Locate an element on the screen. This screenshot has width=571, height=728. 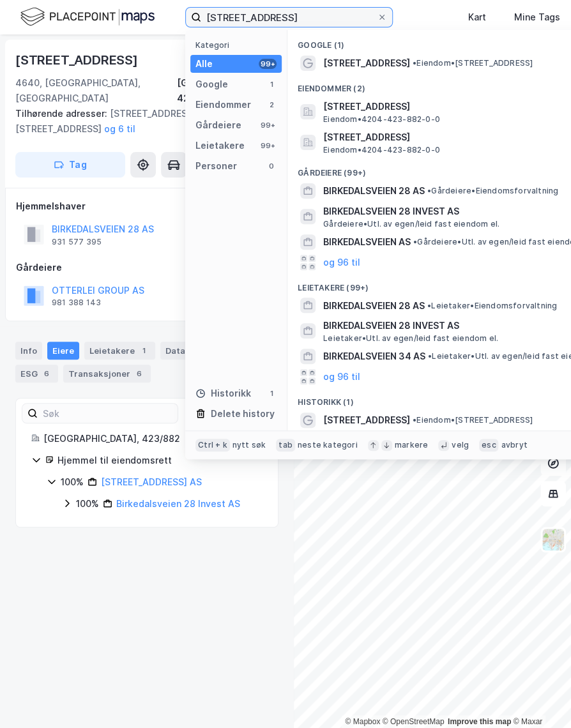
div: 931 577 395 is located at coordinates (76, 242).